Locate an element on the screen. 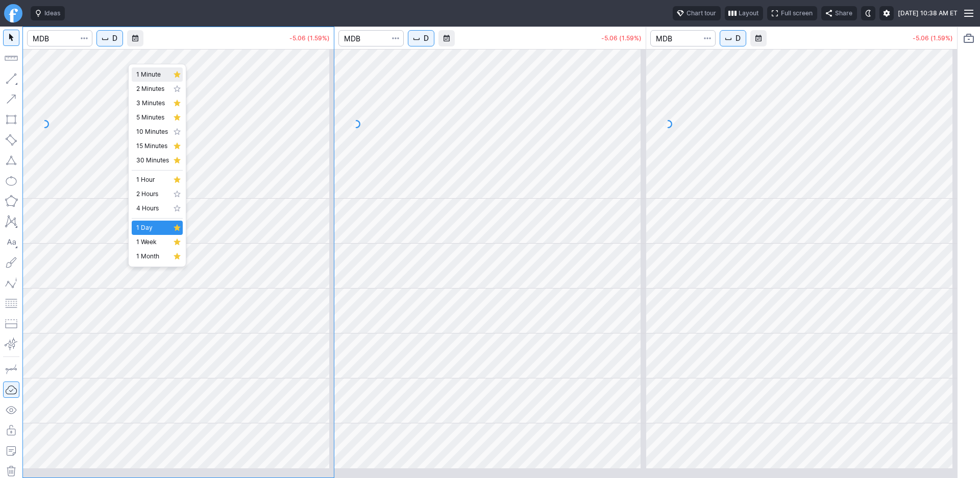 The height and width of the screenshot is (478, 980). span: 30 Minutes is located at coordinates (153, 160).